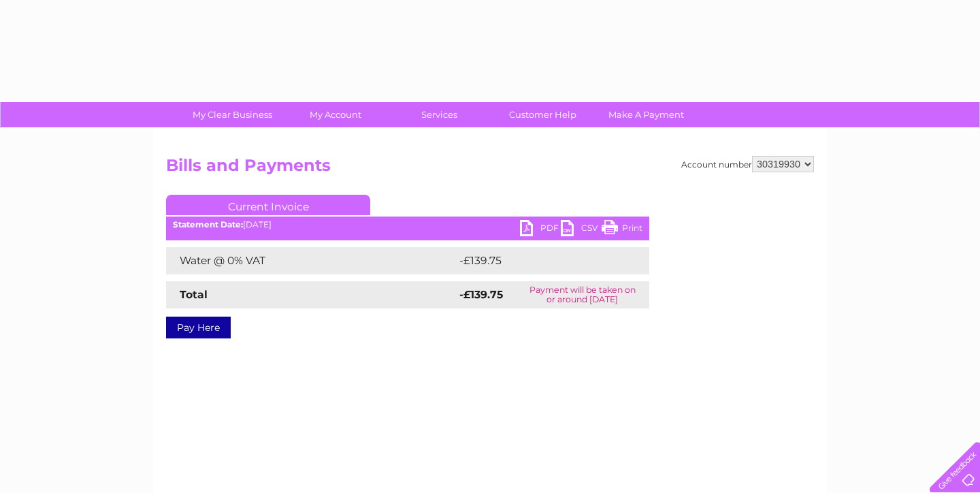 The image size is (980, 493). What do you see at coordinates (198, 328) in the screenshot?
I see `a: Pay Here` at bounding box center [198, 328].